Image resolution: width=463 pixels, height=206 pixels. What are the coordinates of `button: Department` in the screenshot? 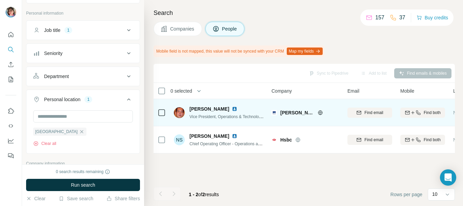 It's located at (83, 76).